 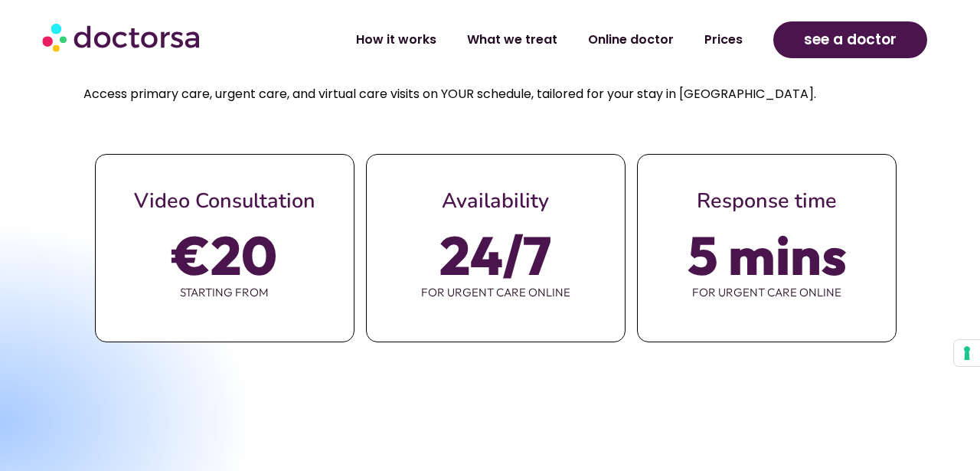 What do you see at coordinates (766, 201) in the screenshot?
I see `span: Response time` at bounding box center [766, 201].